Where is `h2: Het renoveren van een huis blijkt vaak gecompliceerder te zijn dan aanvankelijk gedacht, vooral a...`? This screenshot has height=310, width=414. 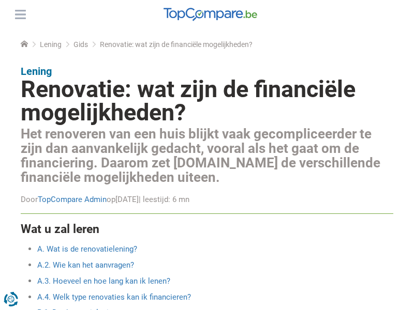 h2: Het renoveren van een huis blijkt vaak gecompliceerder te zijn dan aanvankelijk gedacht, vooral a... is located at coordinates (207, 156).